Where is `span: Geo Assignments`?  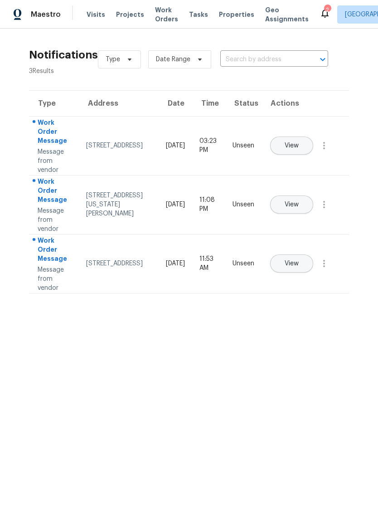
span: Geo Assignments is located at coordinates (287, 15).